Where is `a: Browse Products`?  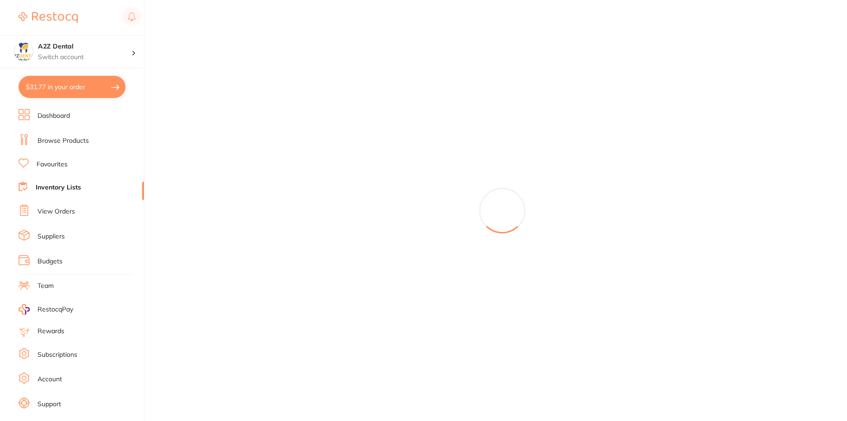
a: Browse Products is located at coordinates (63, 141).